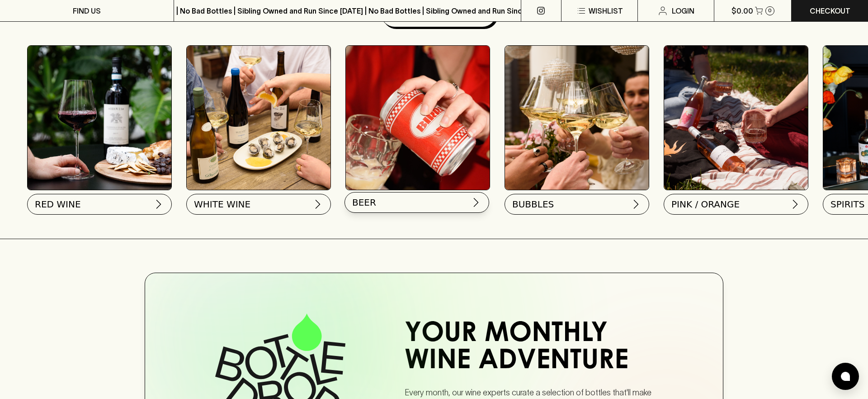 This screenshot has width=868, height=399. Describe the element at coordinates (737, 118) in the screenshot. I see `img: gospel_collab-2 1` at that location.